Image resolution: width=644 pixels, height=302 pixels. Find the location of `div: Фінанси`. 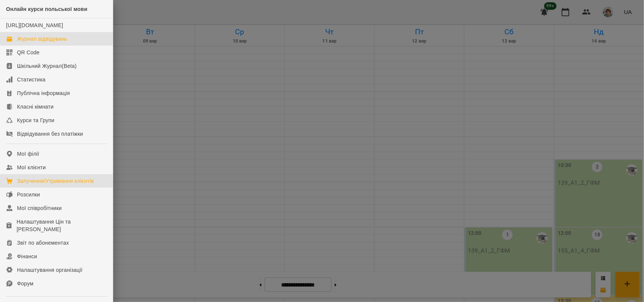

div: Фінанси is located at coordinates (27, 256).